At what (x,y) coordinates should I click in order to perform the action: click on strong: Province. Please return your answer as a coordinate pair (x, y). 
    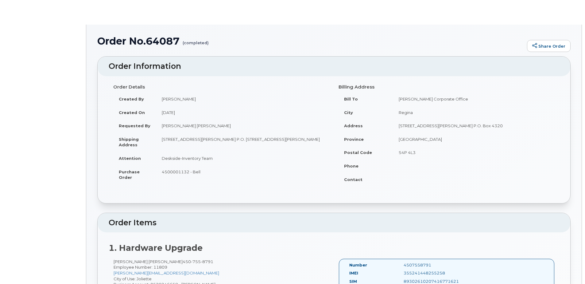
    Looking at the image, I should click on (354, 139).